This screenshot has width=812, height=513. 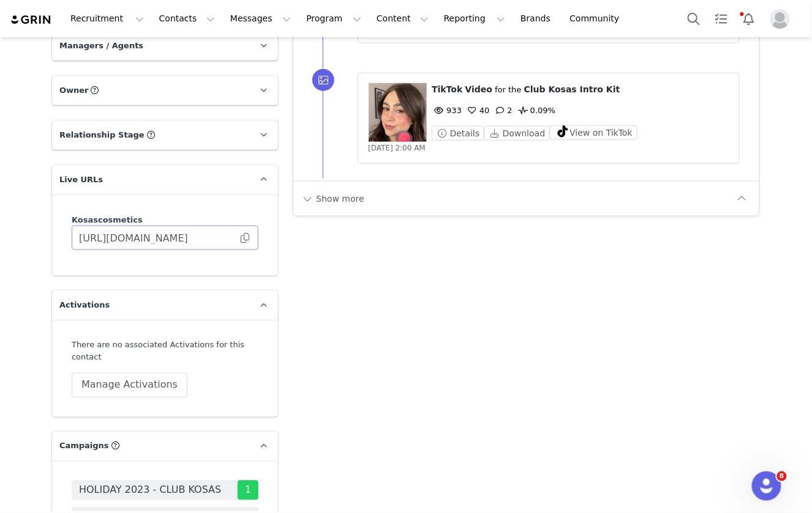 What do you see at coordinates (187, 18) in the screenshot?
I see `button: Contacts` at bounding box center [187, 18].